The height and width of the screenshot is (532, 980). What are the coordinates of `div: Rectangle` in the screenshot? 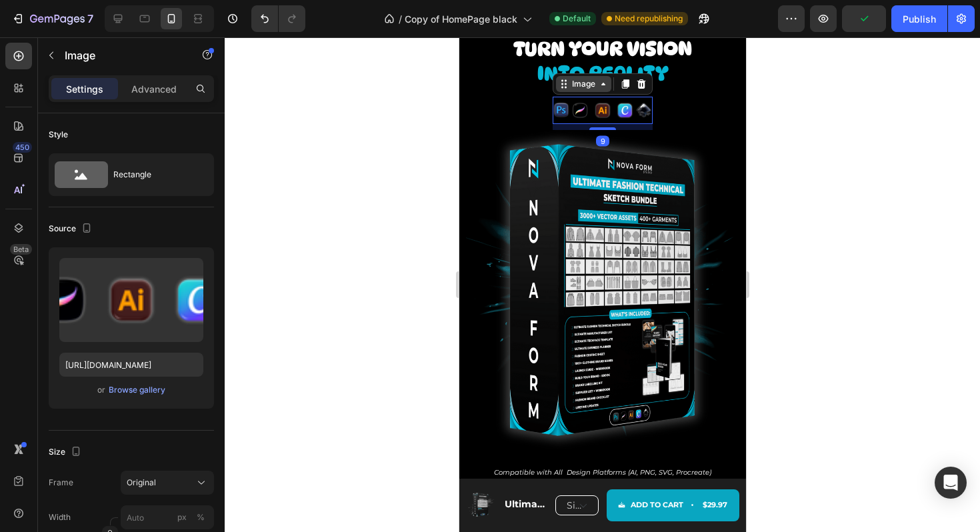 It's located at (154, 175).